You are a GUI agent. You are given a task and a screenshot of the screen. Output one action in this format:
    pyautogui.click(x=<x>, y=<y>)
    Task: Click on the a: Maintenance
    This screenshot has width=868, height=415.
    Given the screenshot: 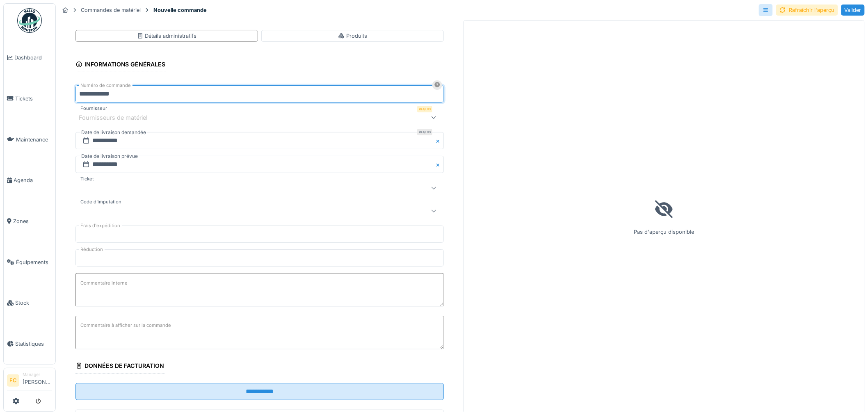 What is the action you would take?
    pyautogui.click(x=29, y=139)
    